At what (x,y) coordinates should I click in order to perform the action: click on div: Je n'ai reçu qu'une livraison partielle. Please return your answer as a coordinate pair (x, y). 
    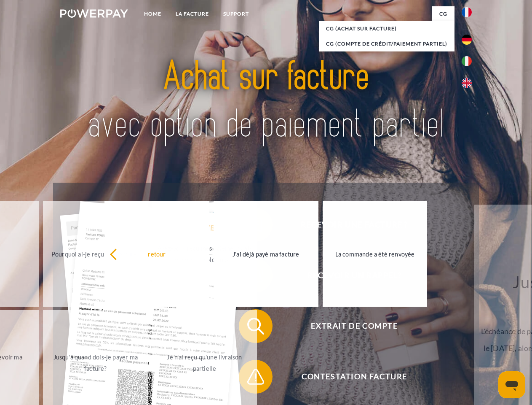
    Looking at the image, I should click on (204, 363).